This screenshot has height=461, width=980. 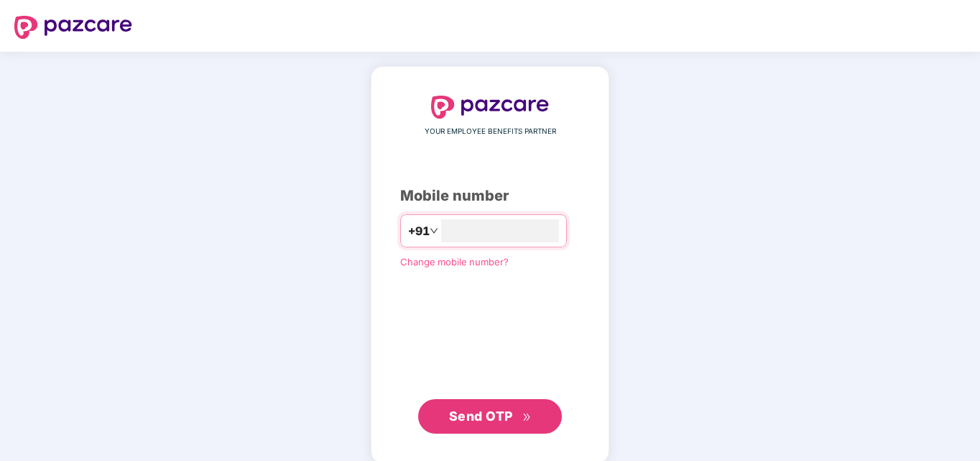 I want to click on span: Change mobile number?, so click(x=454, y=262).